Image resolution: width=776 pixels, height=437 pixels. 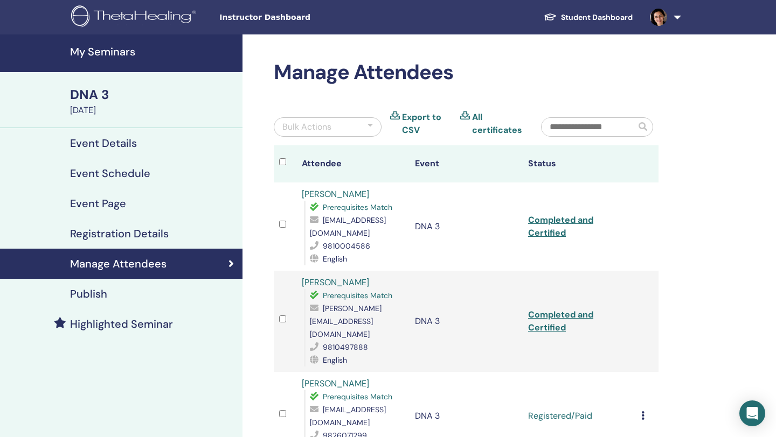 I want to click on img: logo.png, so click(x=135, y=17).